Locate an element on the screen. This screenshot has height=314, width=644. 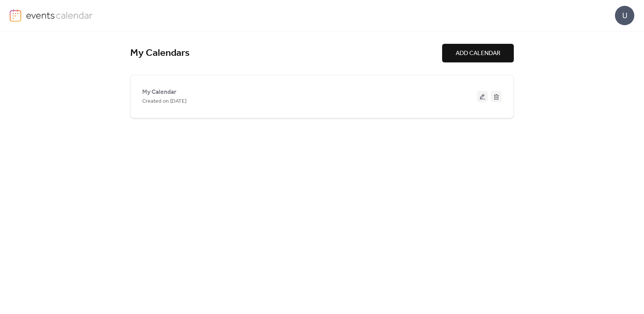
div: U is located at coordinates (625, 16).